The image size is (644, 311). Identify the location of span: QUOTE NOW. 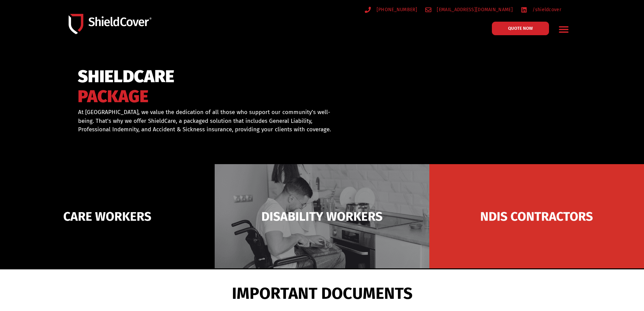
(520, 28).